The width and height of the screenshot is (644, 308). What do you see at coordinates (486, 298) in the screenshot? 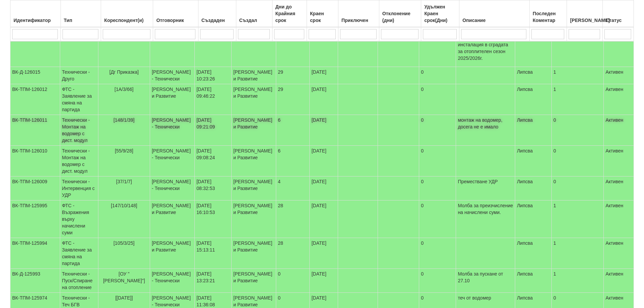
I see `p: теч от водомер` at bounding box center [486, 298].